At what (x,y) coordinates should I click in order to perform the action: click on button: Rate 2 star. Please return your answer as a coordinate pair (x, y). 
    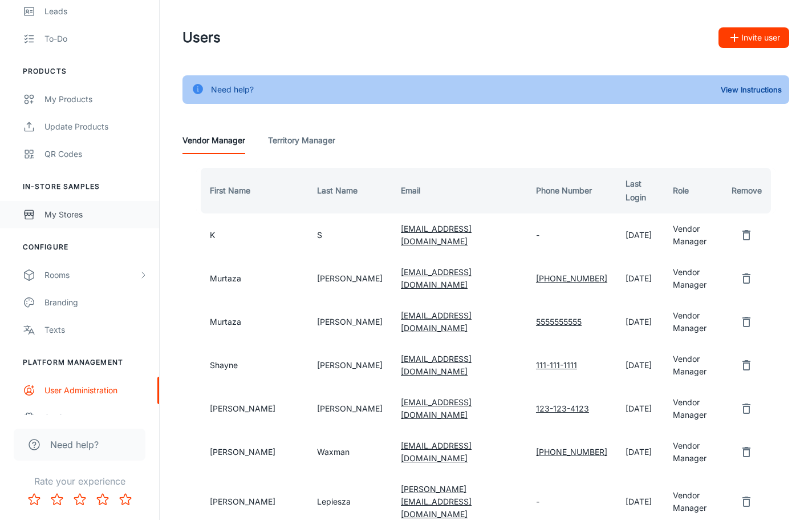
    Looking at the image, I should click on (57, 500).